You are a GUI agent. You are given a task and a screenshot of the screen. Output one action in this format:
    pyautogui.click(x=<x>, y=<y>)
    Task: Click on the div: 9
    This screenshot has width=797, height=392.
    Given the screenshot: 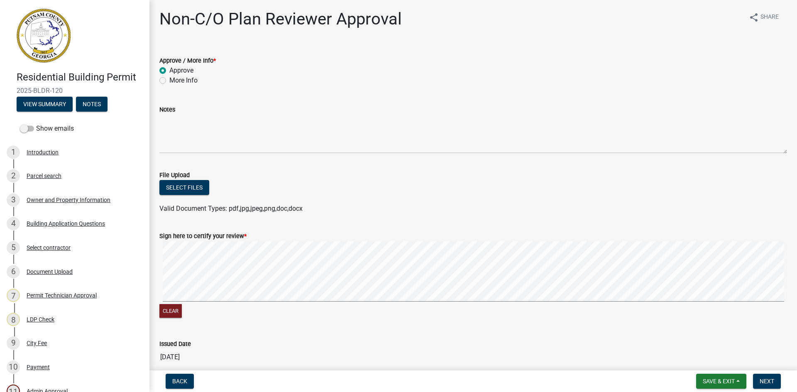 What is the action you would take?
    pyautogui.click(x=13, y=343)
    